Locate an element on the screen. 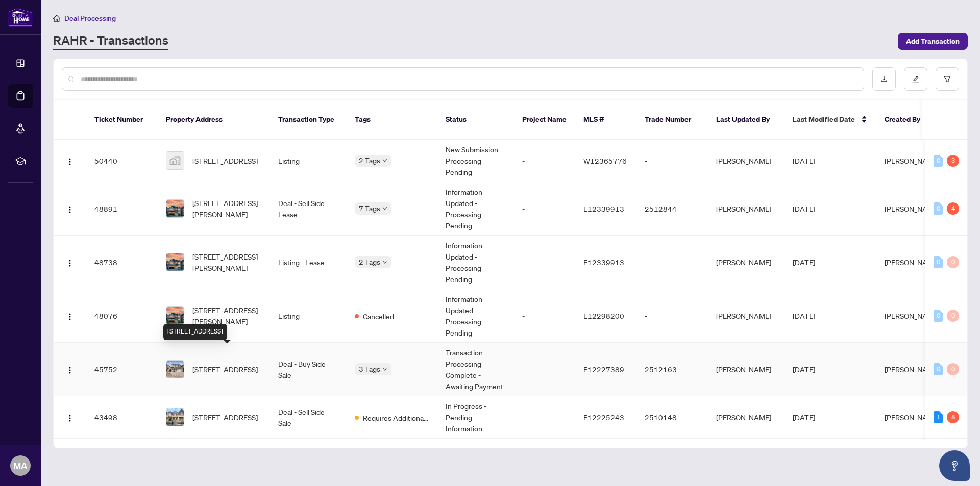 This screenshot has height=486, width=980. td: 48738 is located at coordinates (122, 262).